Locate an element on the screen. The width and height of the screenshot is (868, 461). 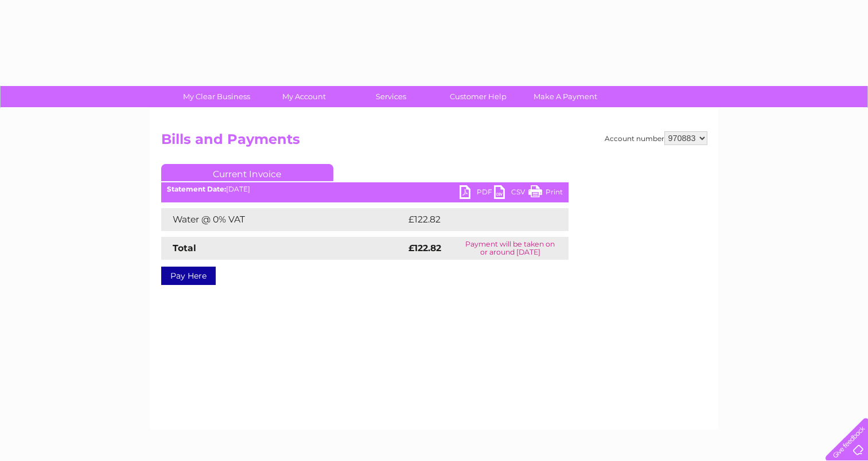
a: My Clear Business is located at coordinates (217, 96).